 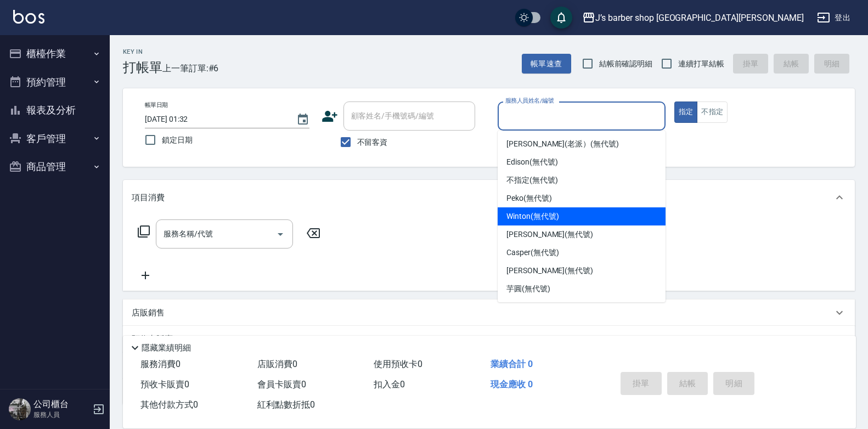 What do you see at coordinates (373, 142) in the screenshot?
I see `span: 不留客資` at bounding box center [373, 142].